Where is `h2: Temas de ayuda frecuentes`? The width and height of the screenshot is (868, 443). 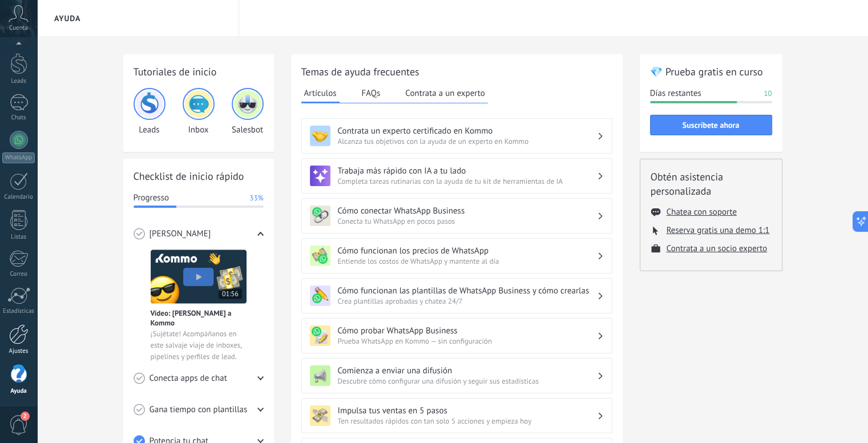
h2: Temas de ayuda frecuentes is located at coordinates (456, 72).